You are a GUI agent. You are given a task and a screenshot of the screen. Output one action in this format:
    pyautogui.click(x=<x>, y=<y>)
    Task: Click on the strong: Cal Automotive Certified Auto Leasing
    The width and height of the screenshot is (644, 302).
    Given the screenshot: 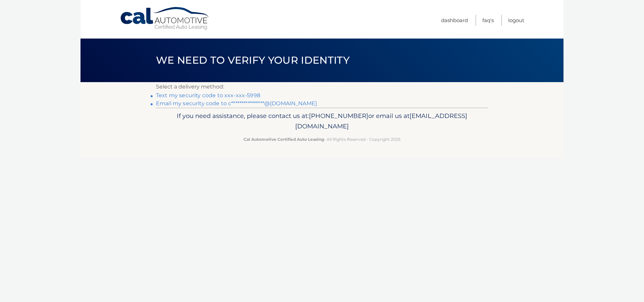 What is the action you would take?
    pyautogui.click(x=283, y=139)
    